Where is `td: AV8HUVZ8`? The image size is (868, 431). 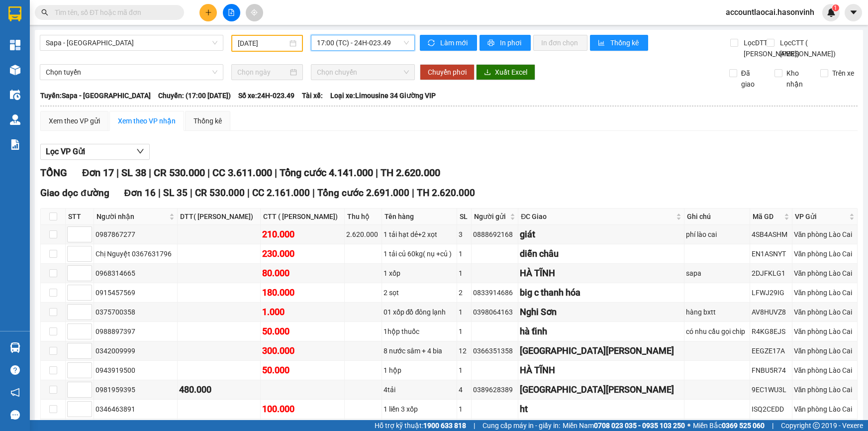
td: AV8HUVZ8 is located at coordinates (771, 312).